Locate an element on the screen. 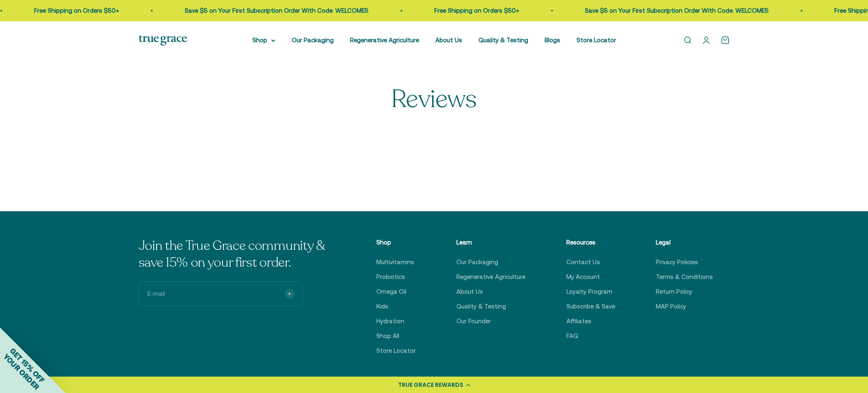 This screenshot has height=393, width=868. summary: Shop is located at coordinates (264, 40).